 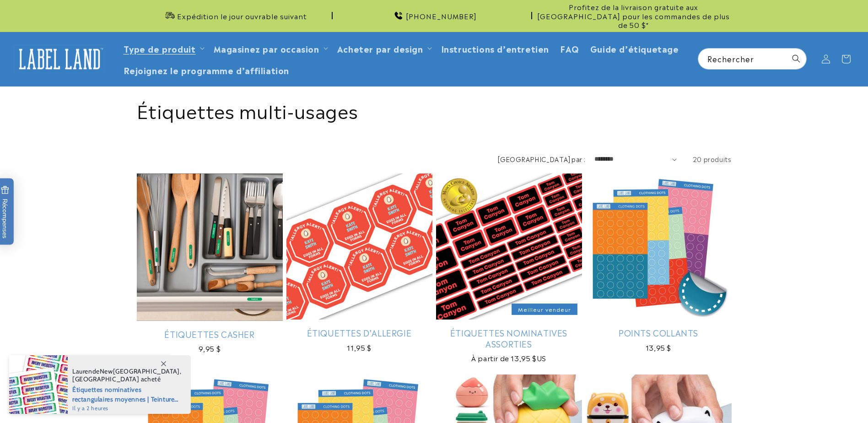 What do you see at coordinates (209, 334) in the screenshot?
I see `a: Étiquettes casher` at bounding box center [209, 334].